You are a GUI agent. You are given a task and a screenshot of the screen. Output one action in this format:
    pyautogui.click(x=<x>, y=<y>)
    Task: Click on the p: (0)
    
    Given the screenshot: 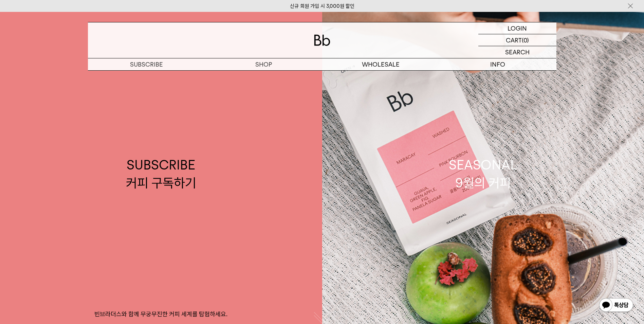 What is the action you would take?
    pyautogui.click(x=525, y=40)
    